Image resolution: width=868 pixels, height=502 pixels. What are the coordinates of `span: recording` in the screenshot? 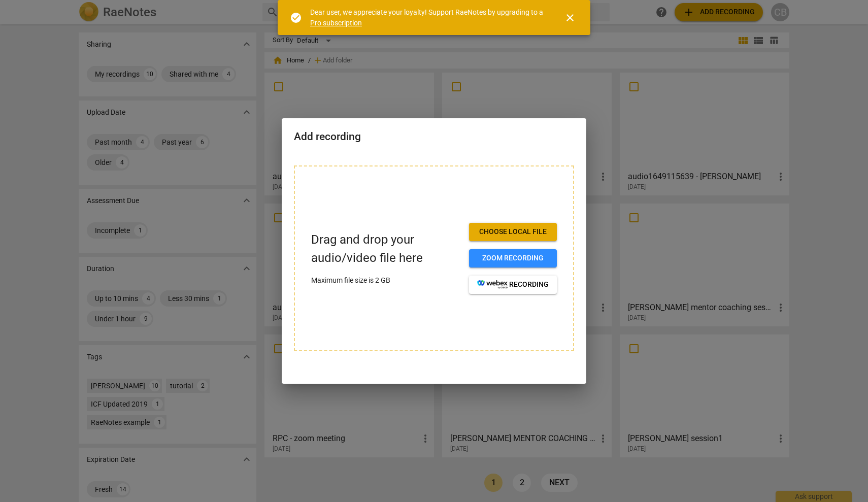 It's located at (512, 285).